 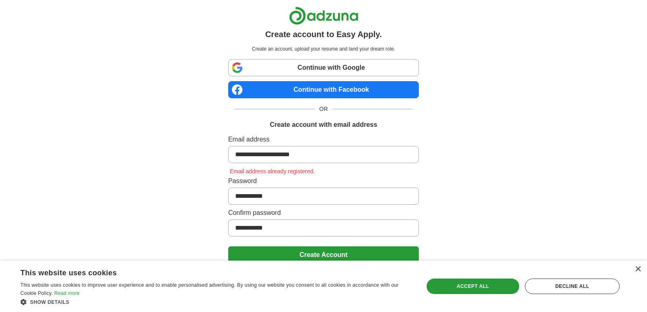 I want to click on label: Confirm password, so click(x=324, y=213).